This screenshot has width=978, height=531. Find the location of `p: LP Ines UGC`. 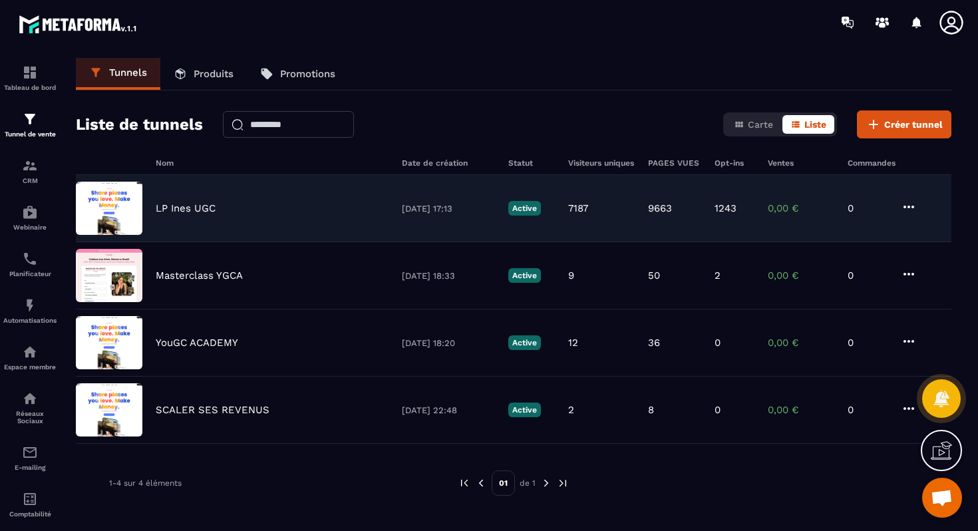

p: LP Ines UGC is located at coordinates (186, 208).